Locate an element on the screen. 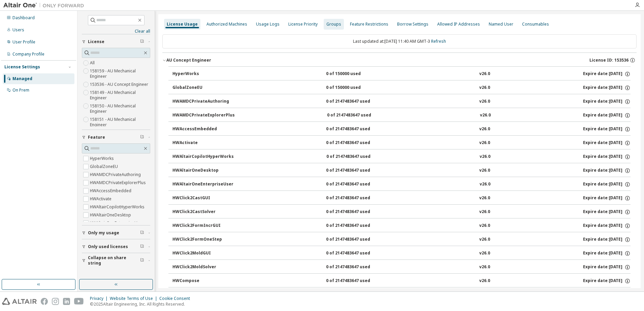  label: 158159 - AU Mechanical Engineer is located at coordinates (120, 74).